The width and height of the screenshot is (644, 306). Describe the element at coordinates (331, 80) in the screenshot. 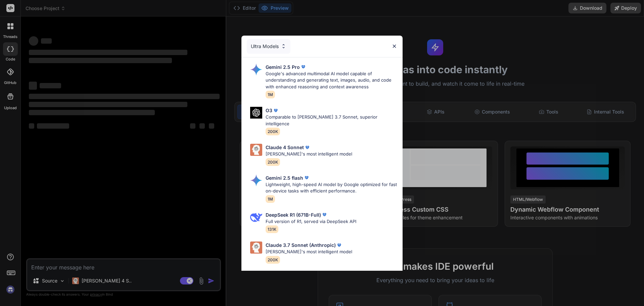

I see `p: Google's advanced multimodal AI model capable of understanding and generating text, images, audio...` at that location.